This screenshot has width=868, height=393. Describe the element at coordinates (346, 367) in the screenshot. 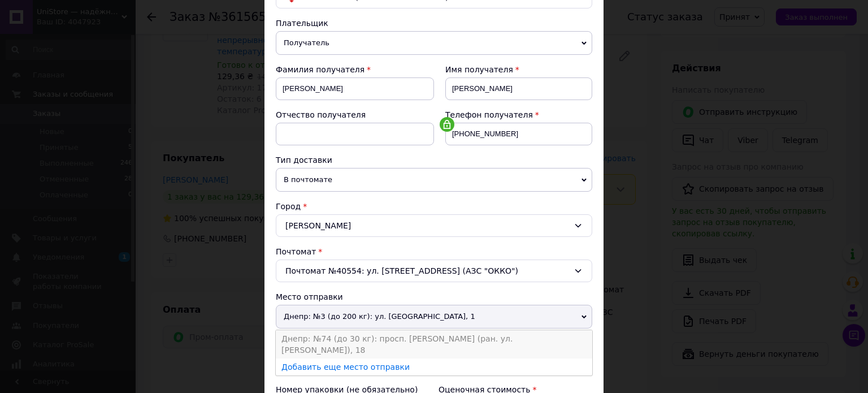

I see `a: Добавить еще место отправки` at that location.